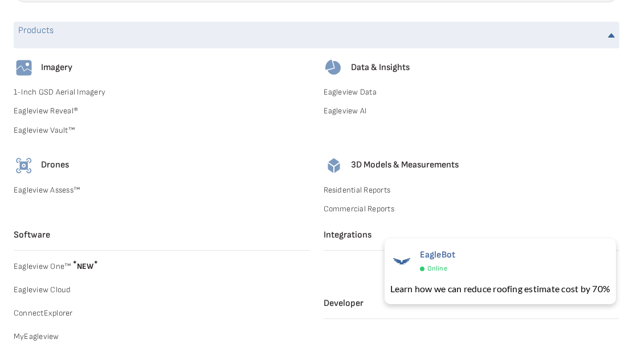  I want to click on a: Eagleview Reveal®, so click(161, 111).